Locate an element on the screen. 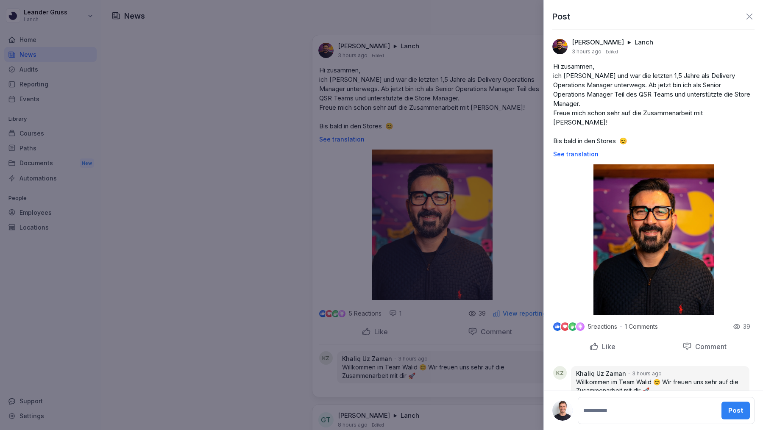 The image size is (763, 430). img: ateqi7zk1iam0lr1rb9fdp6a.png is located at coordinates (653, 239).